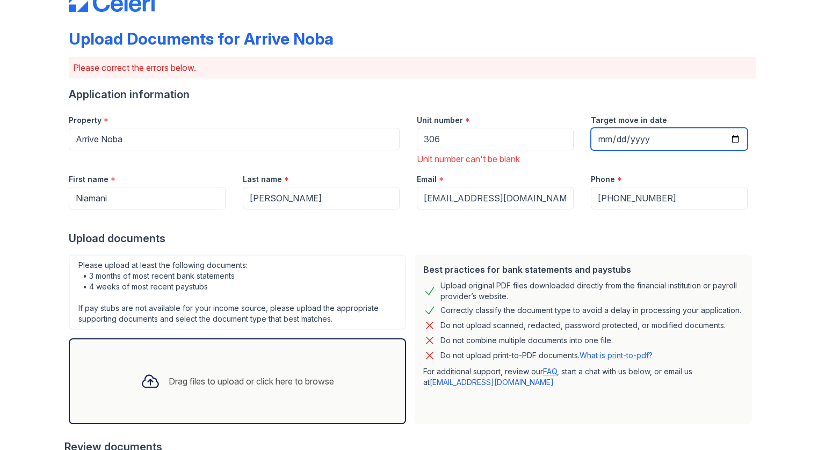  What do you see at coordinates (583, 270) in the screenshot?
I see `div: Best practices for bank statements and paystubs` at bounding box center [583, 270].